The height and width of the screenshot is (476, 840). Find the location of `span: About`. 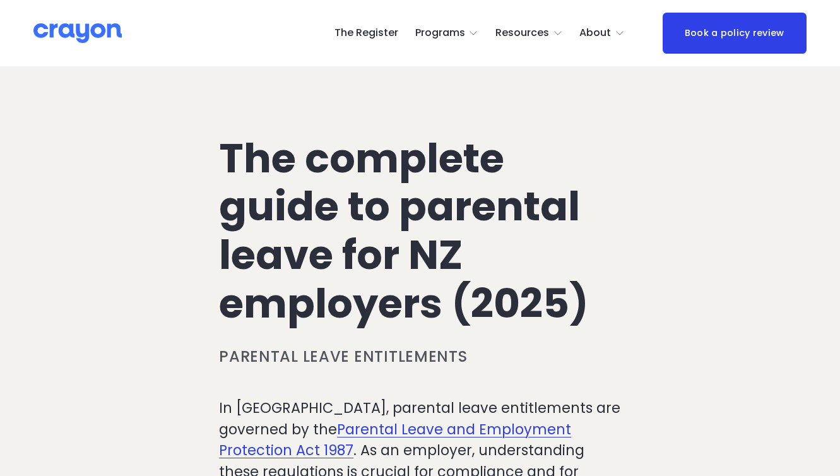

span: About is located at coordinates (595, 33).